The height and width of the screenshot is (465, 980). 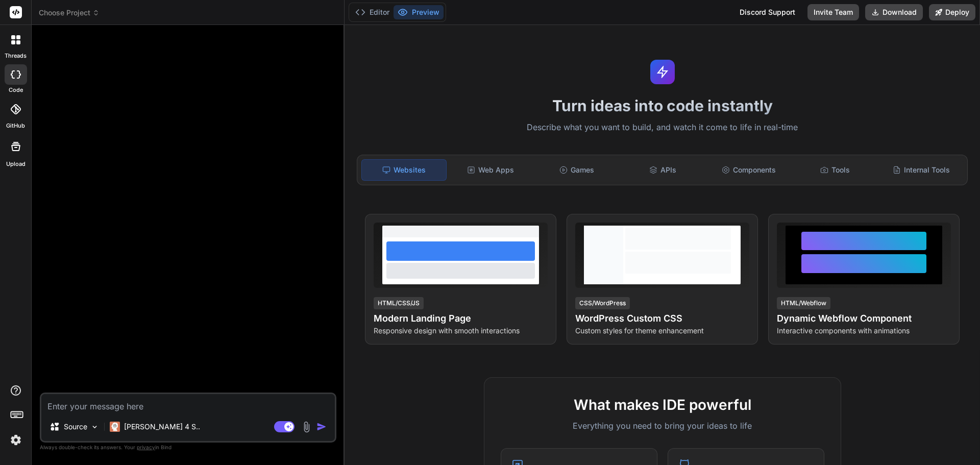 I want to click on label: code, so click(x=16, y=90).